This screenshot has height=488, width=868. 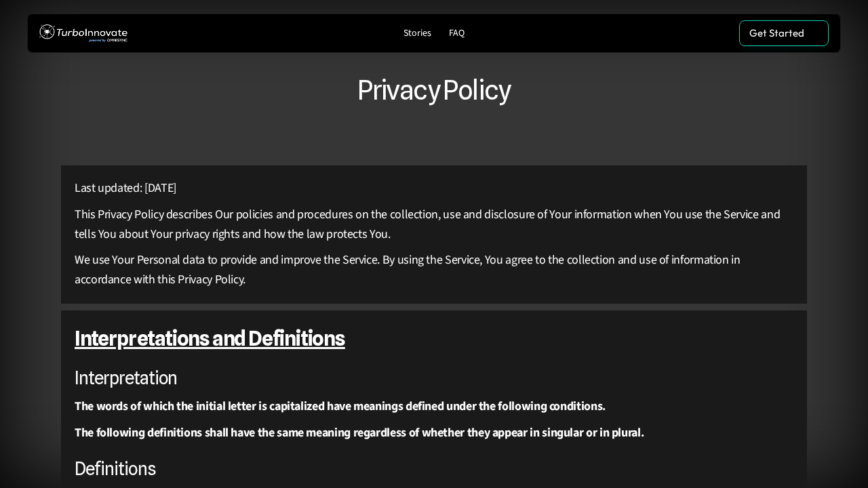 I want to click on a: FAQ, so click(x=456, y=34).